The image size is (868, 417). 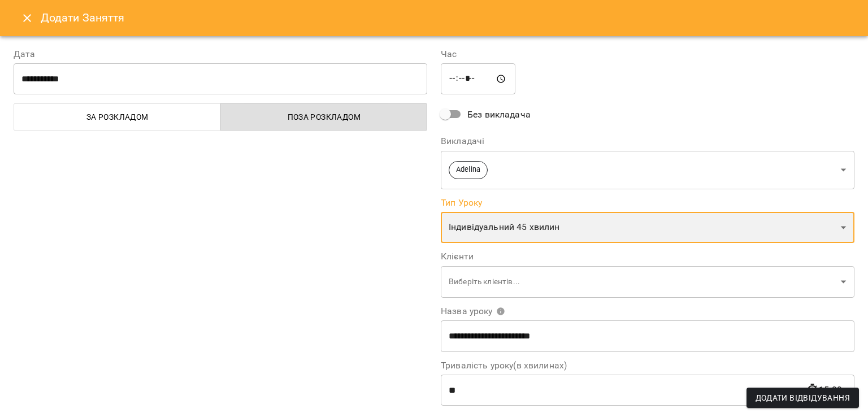 I want to click on label: Дата, so click(x=220, y=54).